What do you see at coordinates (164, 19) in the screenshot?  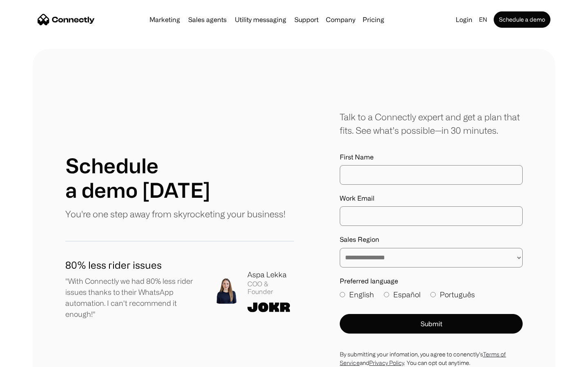 I see `a: Marketing` at bounding box center [164, 19].